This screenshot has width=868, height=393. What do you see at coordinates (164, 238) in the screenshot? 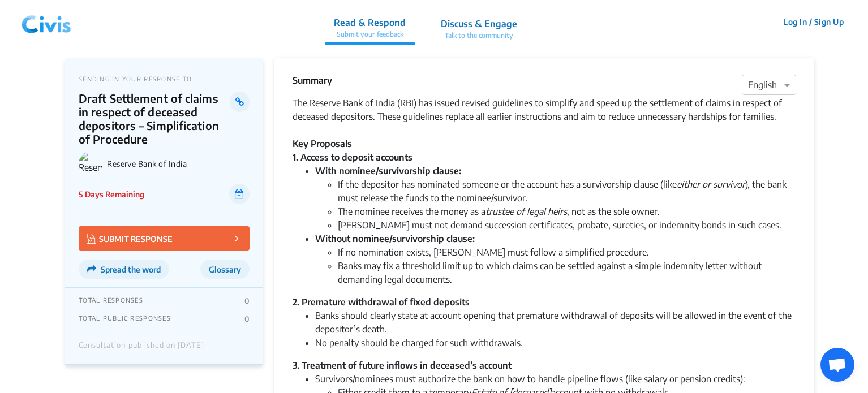
I see `button: SUBMIT RESPONSE` at bounding box center [164, 238].